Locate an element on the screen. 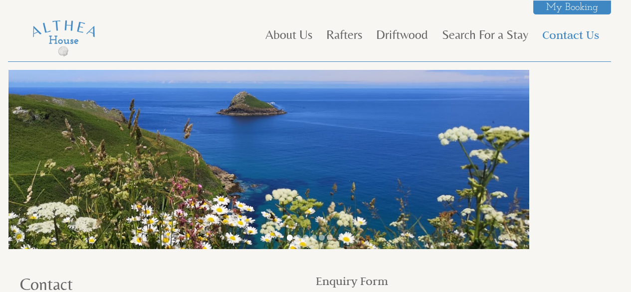 Image resolution: width=631 pixels, height=292 pixels. h2: Enquiry Form is located at coordinates (458, 280).